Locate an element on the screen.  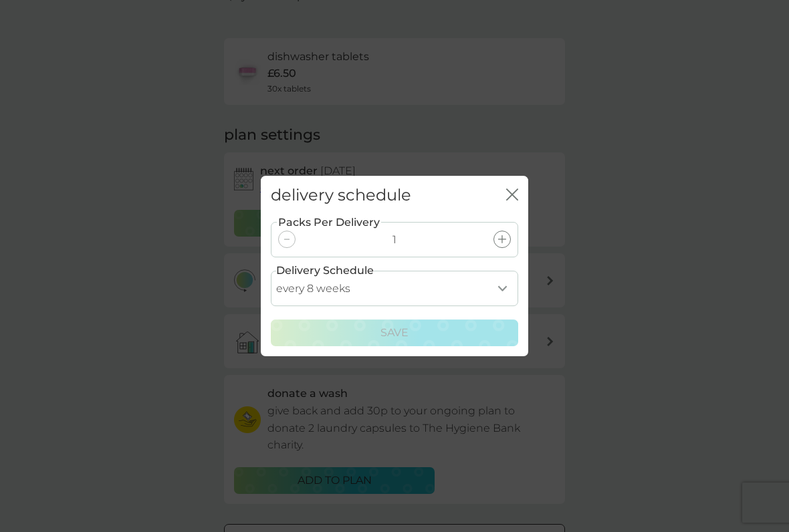
p: 1 is located at coordinates (394, 240).